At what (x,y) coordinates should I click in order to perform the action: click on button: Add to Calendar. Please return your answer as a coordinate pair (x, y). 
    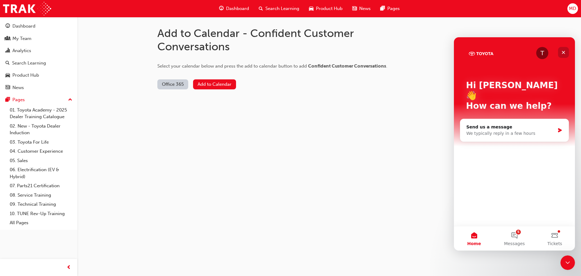
    Looking at the image, I should click on (215, 84).